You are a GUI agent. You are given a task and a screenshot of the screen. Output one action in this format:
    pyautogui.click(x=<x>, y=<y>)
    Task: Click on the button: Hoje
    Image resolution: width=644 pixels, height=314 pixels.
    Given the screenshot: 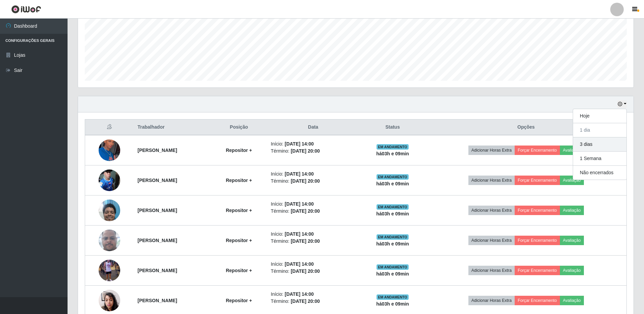 What is the action you would take?
    pyautogui.click(x=599, y=116)
    